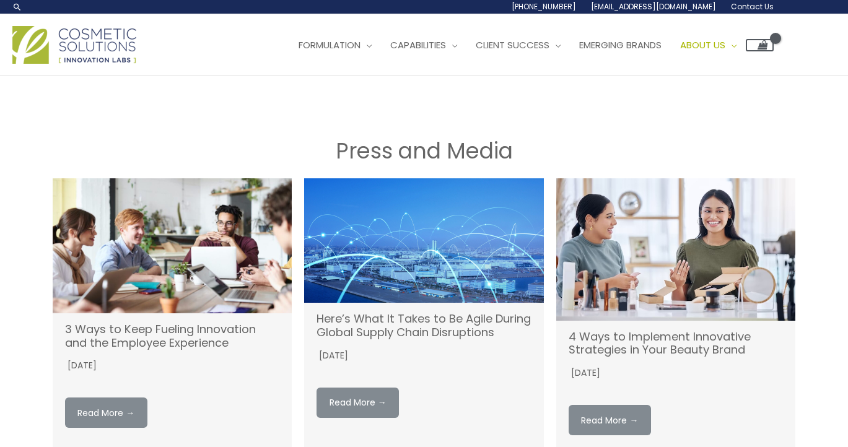  Describe the element at coordinates (659, 343) in the screenshot. I see `a: 4 Ways to Implement Innovative Strategies in Your Beauty Brand` at that location.